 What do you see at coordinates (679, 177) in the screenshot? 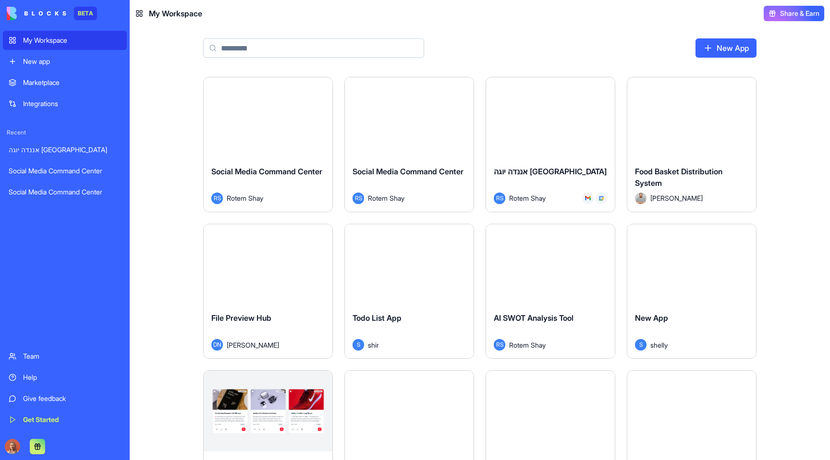
I see `span: Food Basket Distribution System` at bounding box center [679, 177].